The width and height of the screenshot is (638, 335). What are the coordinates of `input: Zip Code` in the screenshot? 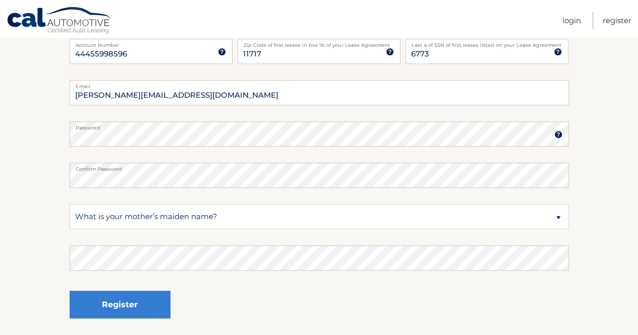 It's located at (319, 51).